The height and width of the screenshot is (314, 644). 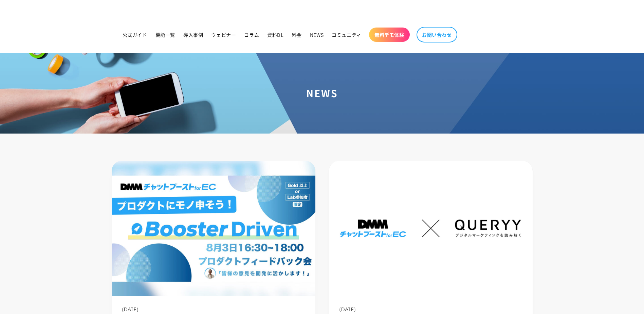 I want to click on a: コミュニティ, so click(x=347, y=35).